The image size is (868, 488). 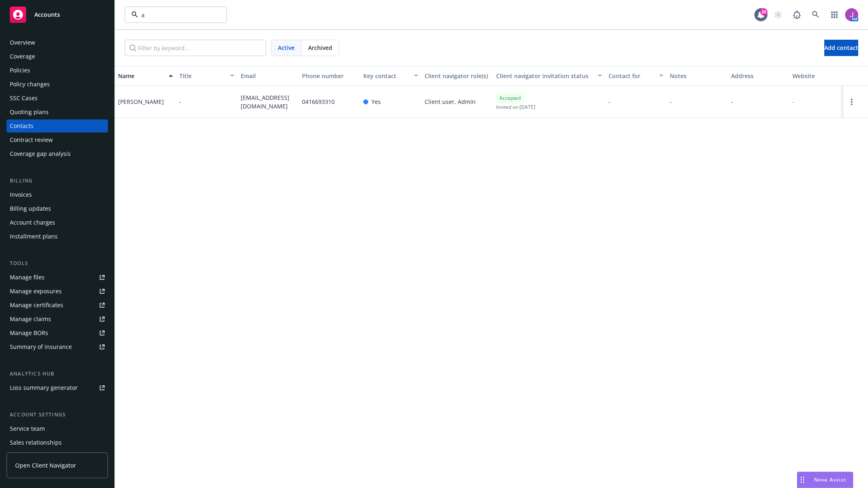 What do you see at coordinates (20, 70) in the screenshot?
I see `div: Policies` at bounding box center [20, 70].